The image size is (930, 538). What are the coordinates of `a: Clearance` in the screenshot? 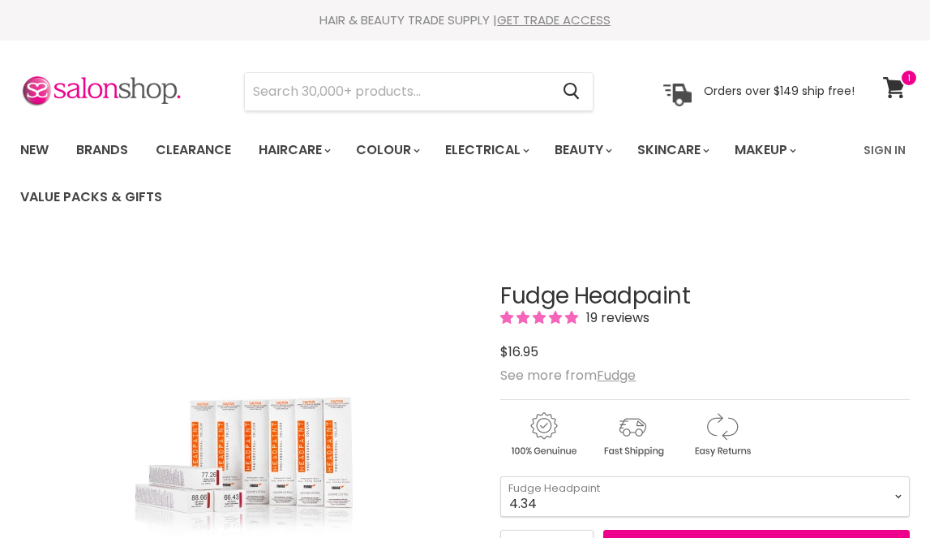 It's located at (193, 150).